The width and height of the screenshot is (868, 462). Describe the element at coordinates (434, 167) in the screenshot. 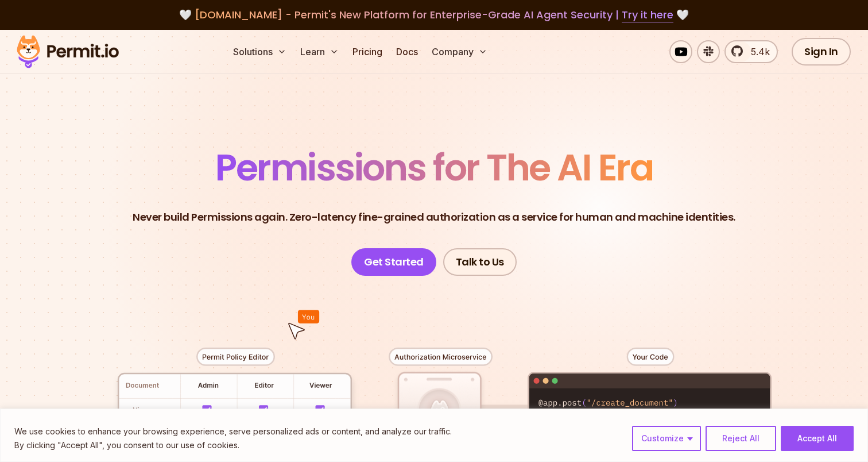

I see `span: Permissions for The AI Era` at that location.